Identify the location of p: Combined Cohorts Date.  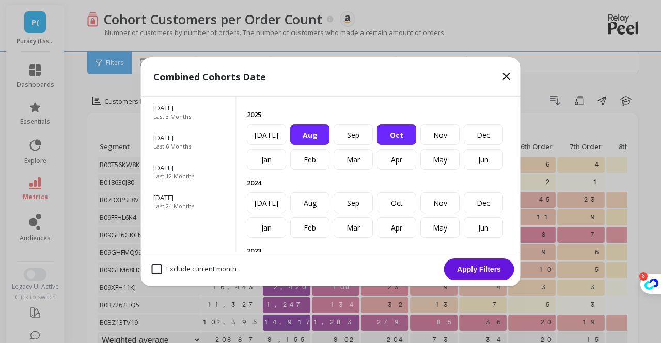
(210, 77).